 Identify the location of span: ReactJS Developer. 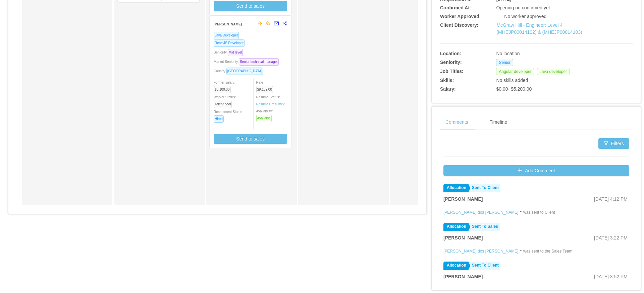
(229, 44).